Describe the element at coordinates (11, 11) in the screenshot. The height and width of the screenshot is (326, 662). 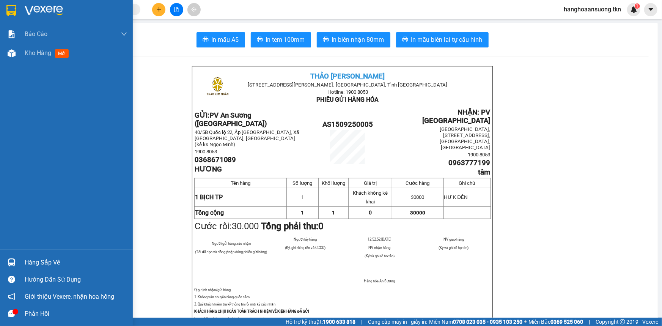
I see `img: logo-vxr` at that location.